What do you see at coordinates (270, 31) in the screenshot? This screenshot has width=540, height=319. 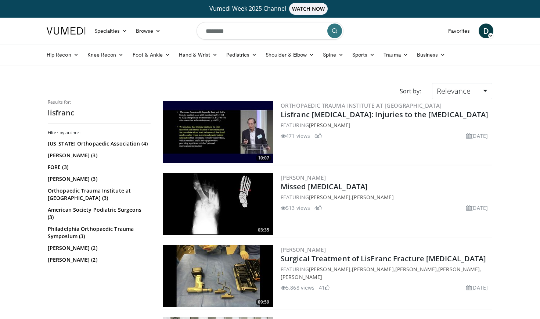 I see `input: Search topics, interventions` at bounding box center [270, 31].